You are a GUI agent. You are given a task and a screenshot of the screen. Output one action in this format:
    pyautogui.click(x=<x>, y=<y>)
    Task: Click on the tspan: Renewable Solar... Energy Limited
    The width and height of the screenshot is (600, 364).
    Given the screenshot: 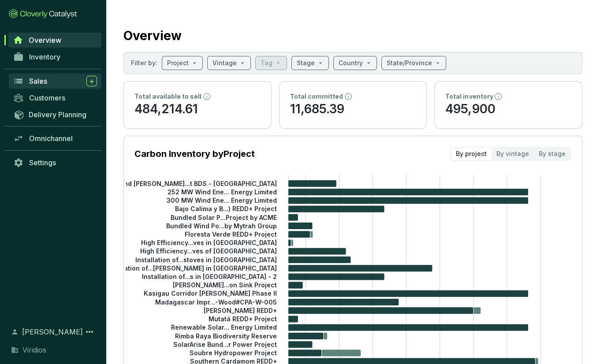 What is the action you would take?
    pyautogui.click(x=225, y=327)
    